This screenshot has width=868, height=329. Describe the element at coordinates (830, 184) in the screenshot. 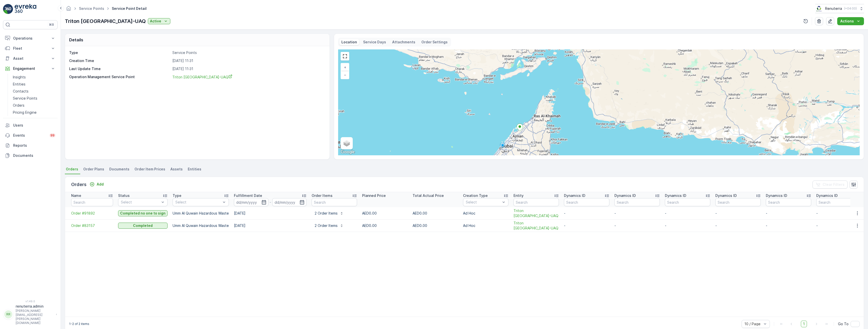

I see `button: Clear Filters` at that location.